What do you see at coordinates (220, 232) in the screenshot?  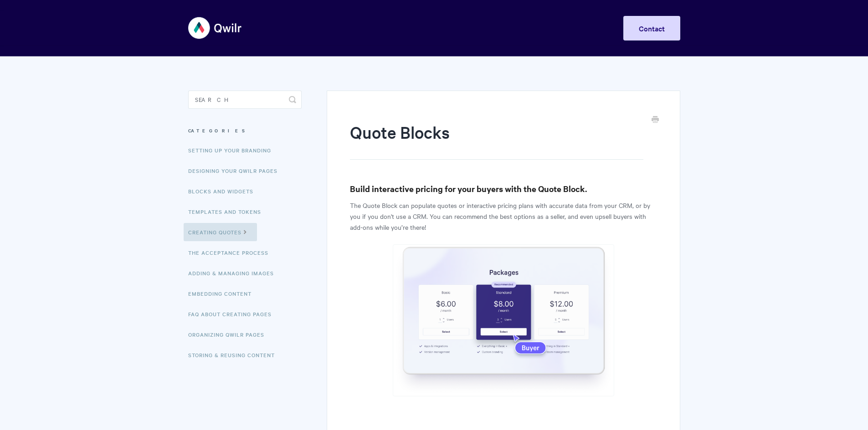 I see `a: Creating Quotes` at bounding box center [220, 232].